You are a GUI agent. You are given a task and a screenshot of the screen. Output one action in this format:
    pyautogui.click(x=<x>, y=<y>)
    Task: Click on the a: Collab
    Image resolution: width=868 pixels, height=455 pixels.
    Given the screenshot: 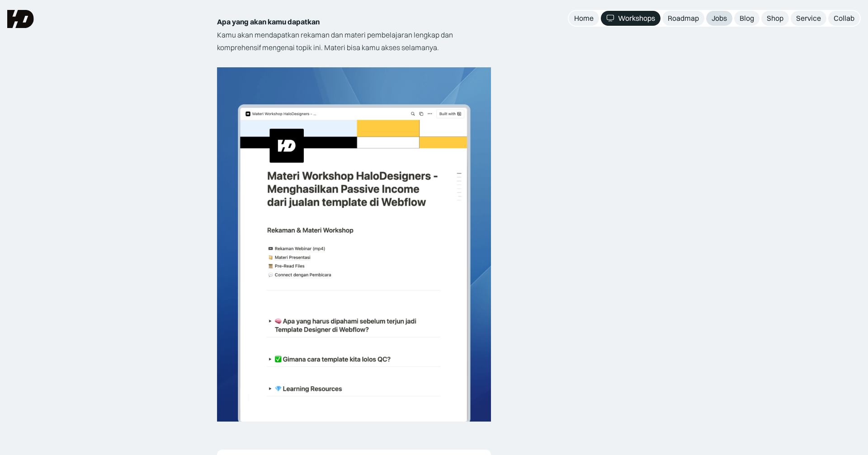 What is the action you would take?
    pyautogui.click(x=844, y=18)
    